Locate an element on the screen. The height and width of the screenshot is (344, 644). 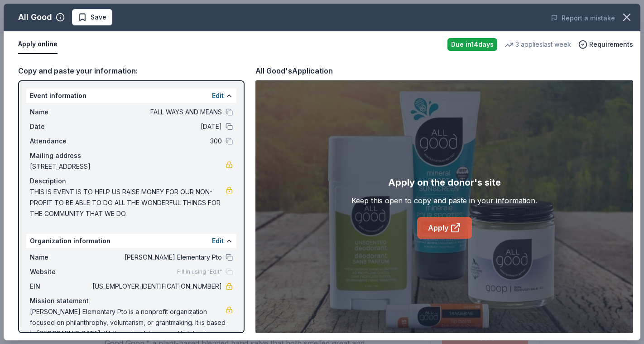
button: Apply online is located at coordinates (37, 44).